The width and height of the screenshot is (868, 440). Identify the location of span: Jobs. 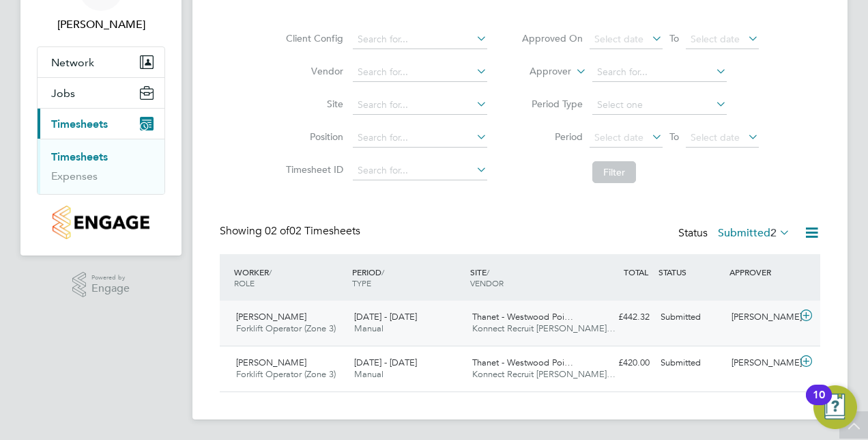
(63, 93).